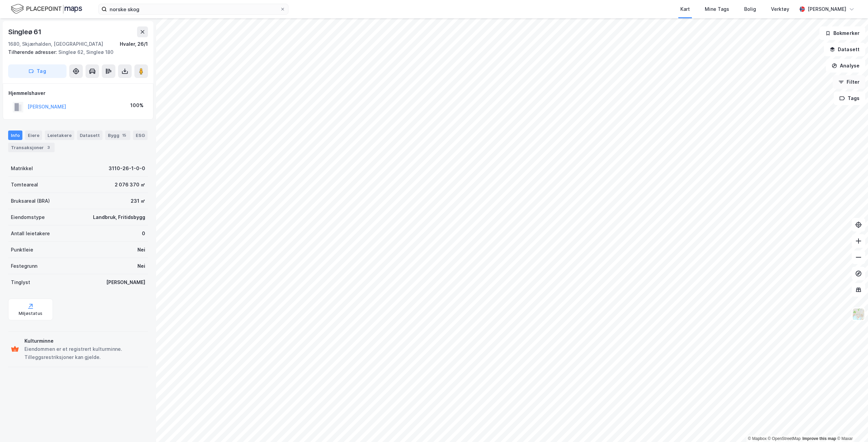 The height and width of the screenshot is (442, 868). I want to click on div: Tinglyst, so click(21, 282).